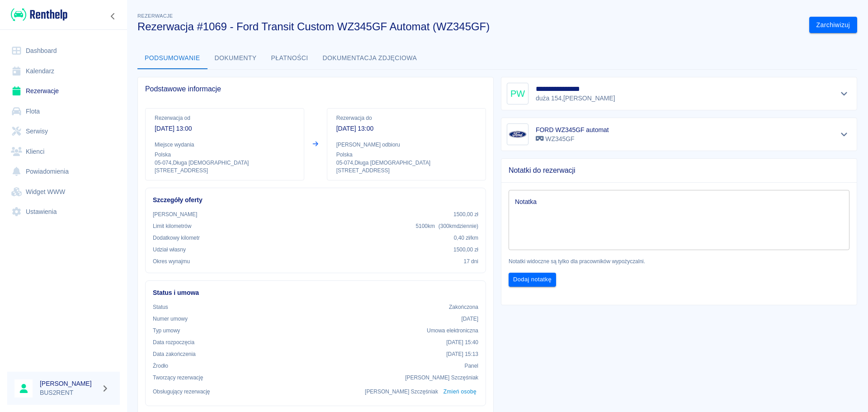 Image resolution: width=868 pixels, height=412 pixels. Describe the element at coordinates (407, 118) in the screenshot. I see `p: Rezerwacja do` at that location.